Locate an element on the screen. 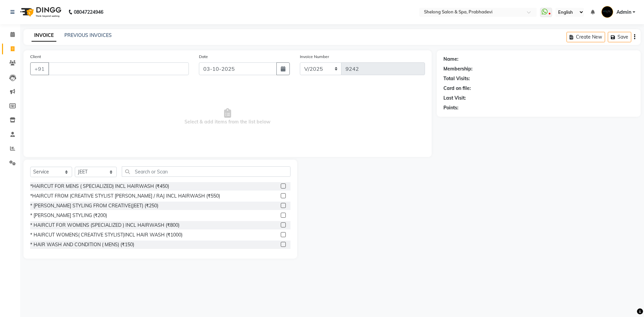 Image resolution: width=644 pixels, height=317 pixels. div: Points: is located at coordinates (451, 108).